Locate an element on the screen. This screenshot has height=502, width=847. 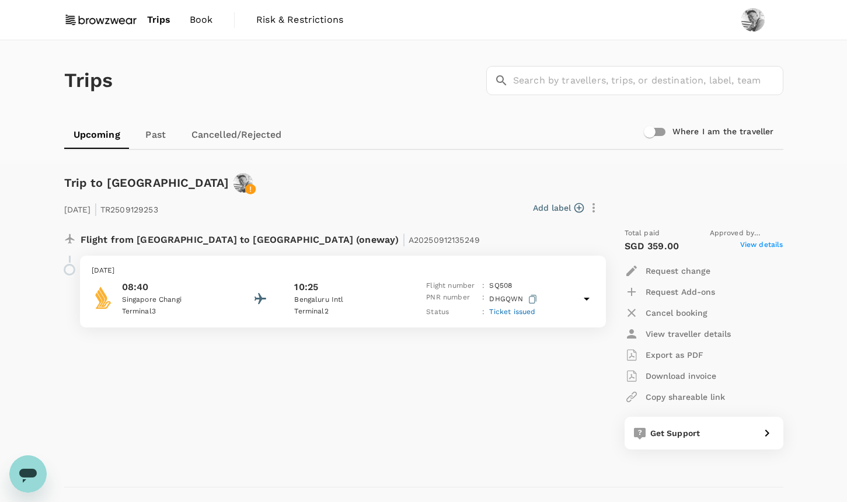
button: Add label is located at coordinates (558, 208).